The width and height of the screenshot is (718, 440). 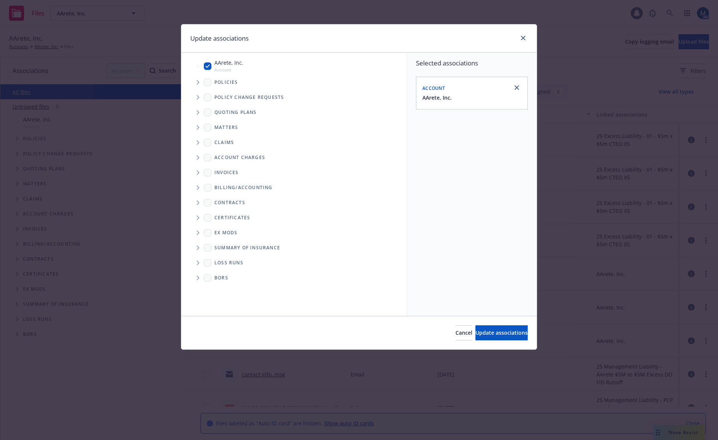 I want to click on span: Policies, so click(x=226, y=82).